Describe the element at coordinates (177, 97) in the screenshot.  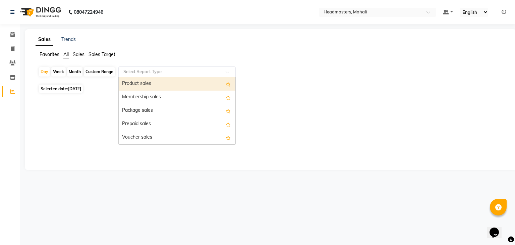
I see `div: Membership sales` at that location.